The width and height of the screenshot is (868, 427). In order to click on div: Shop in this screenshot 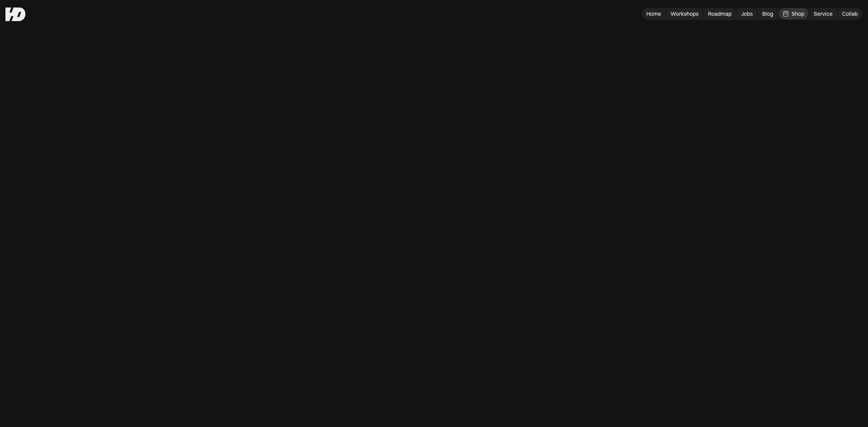, I will do `click(798, 14)`.